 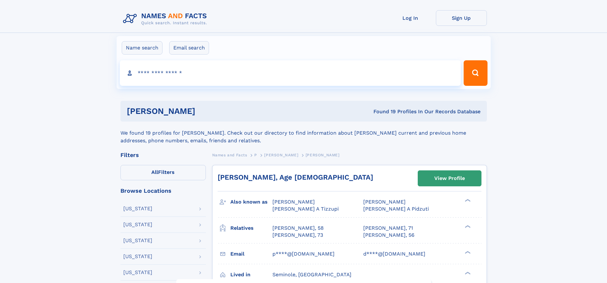 What do you see at coordinates (163, 155) in the screenshot?
I see `div: Filters` at bounding box center [163, 155].